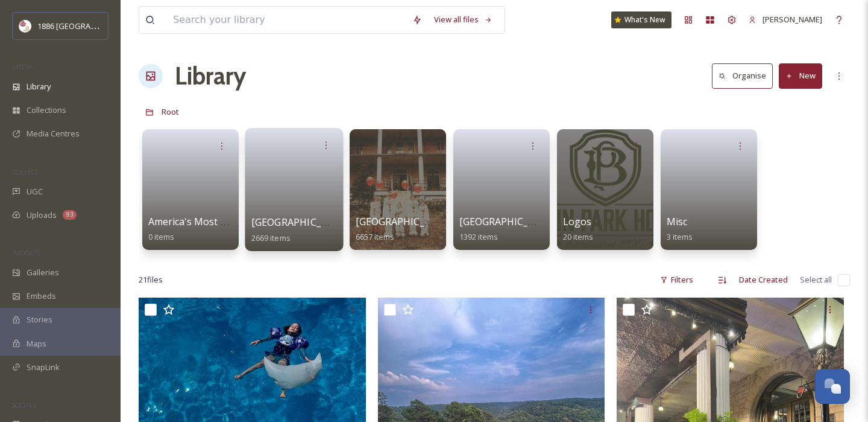 The image size is (868, 422). What do you see at coordinates (42, 215) in the screenshot?
I see `span: Uploads` at bounding box center [42, 215].